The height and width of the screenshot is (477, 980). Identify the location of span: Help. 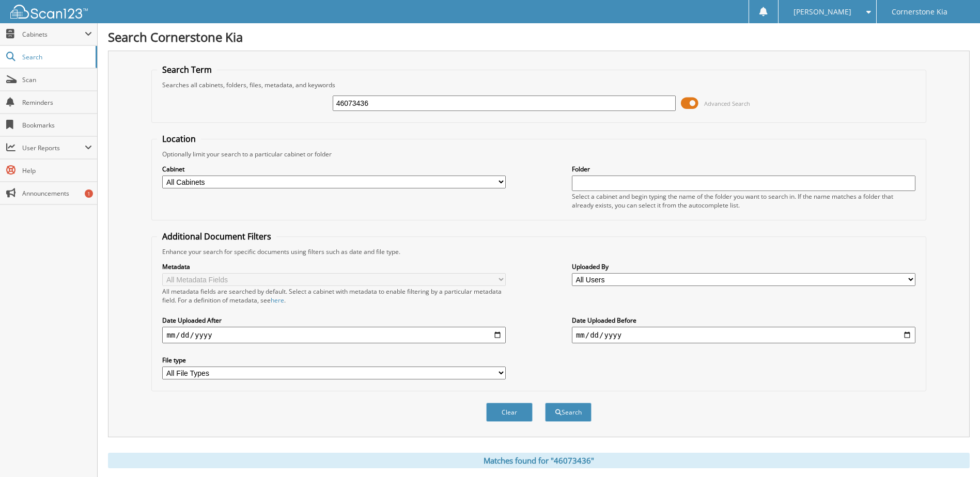
(57, 170).